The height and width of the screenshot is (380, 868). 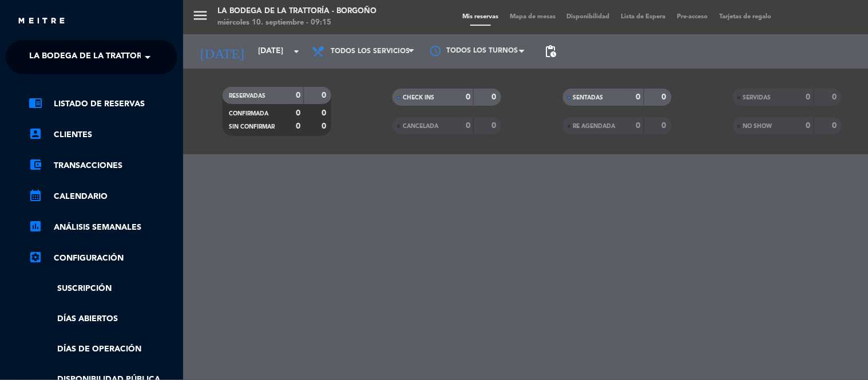 I want to click on a: account_boxClientes, so click(x=103, y=135).